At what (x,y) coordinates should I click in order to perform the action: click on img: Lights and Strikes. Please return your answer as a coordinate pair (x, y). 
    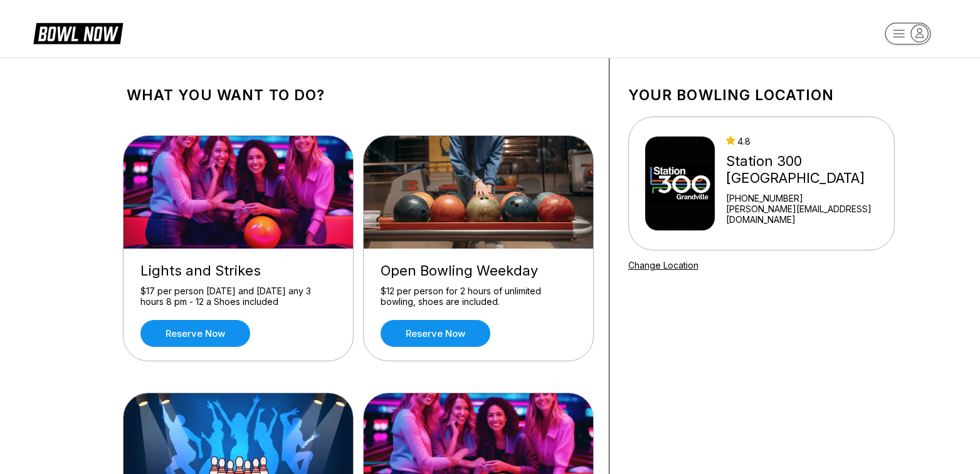
    Looking at the image, I should click on (239, 192).